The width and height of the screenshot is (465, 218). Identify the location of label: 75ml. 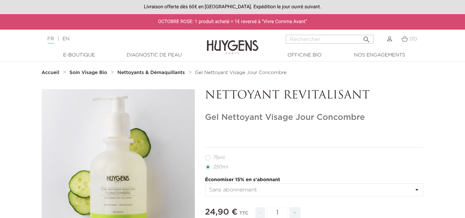
(219, 158).